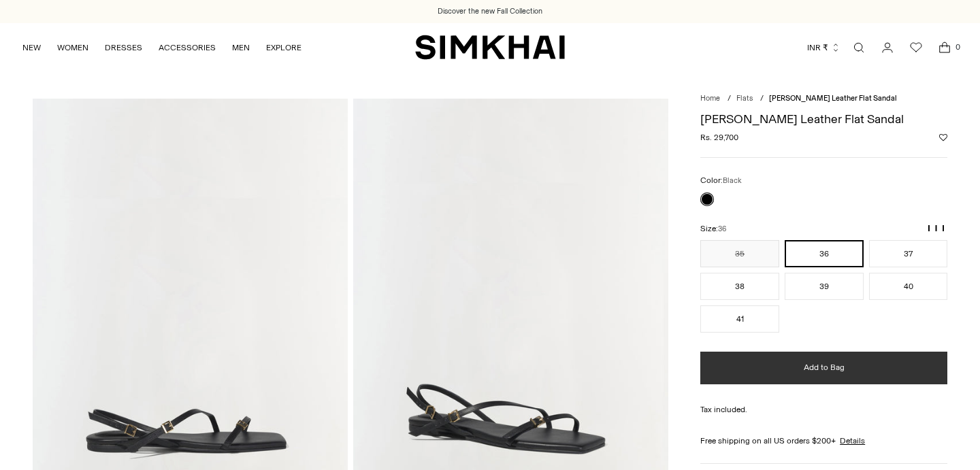 Image resolution: width=980 pixels, height=470 pixels. Describe the element at coordinates (943, 137) in the screenshot. I see `button: Add to Wishlist` at that location.